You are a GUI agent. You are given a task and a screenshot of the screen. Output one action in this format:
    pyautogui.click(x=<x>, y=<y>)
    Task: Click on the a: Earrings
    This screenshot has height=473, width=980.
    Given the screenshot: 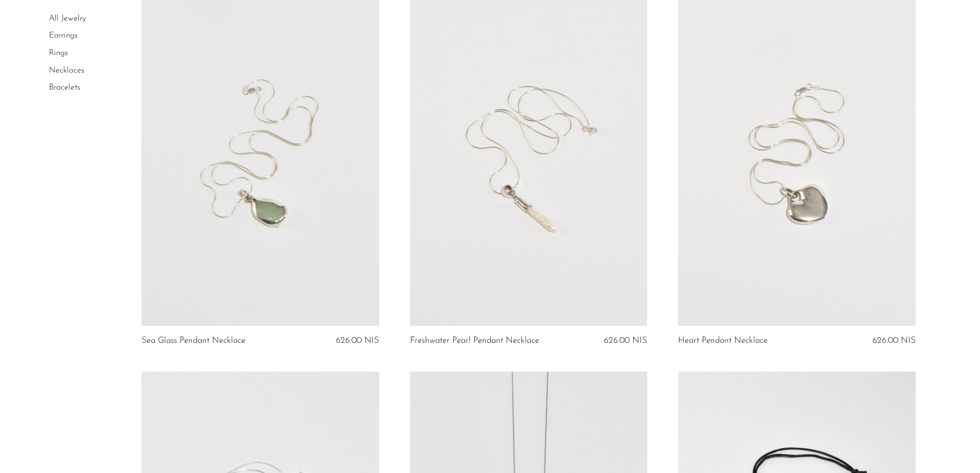 What is the action you would take?
    pyautogui.click(x=63, y=36)
    